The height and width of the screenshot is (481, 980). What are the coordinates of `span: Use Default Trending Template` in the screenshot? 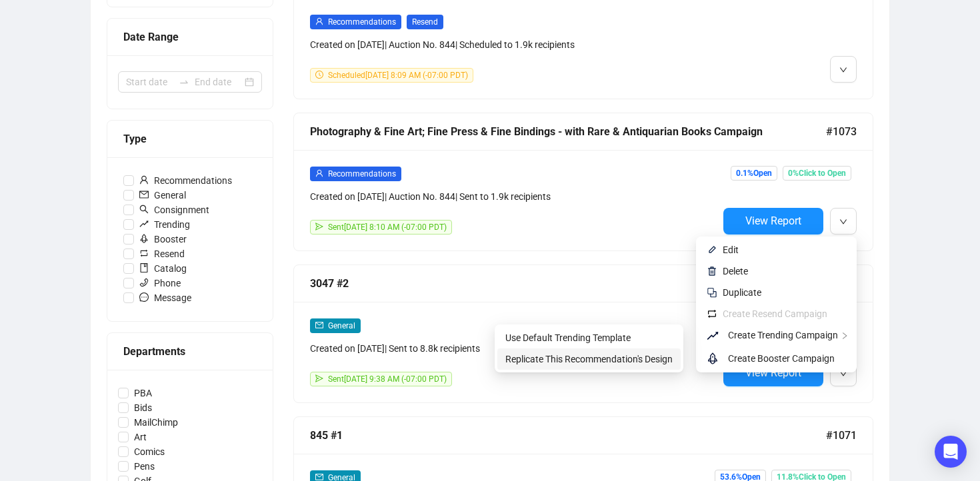 It's located at (568, 338).